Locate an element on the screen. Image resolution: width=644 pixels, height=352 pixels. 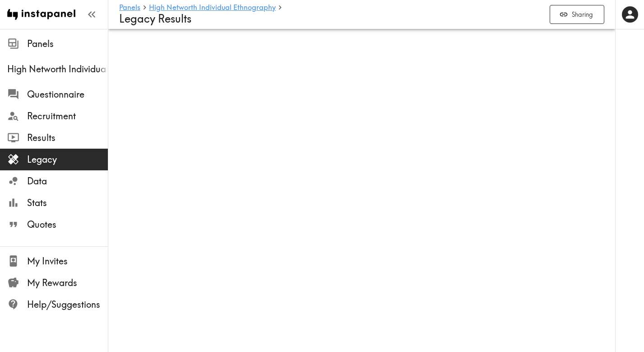
span: High Networth Individual Ethnography is located at coordinates (57, 70).